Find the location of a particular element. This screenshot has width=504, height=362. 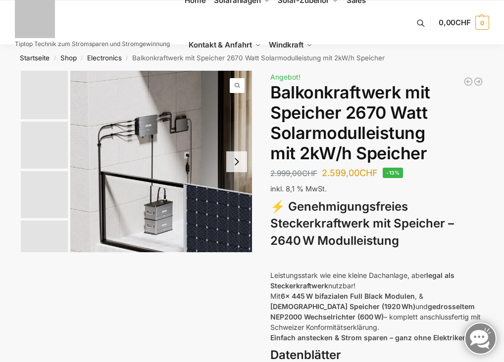

a: 890/600 Watt Solarkraftwerk + 2,7 KW Batteriespeicher Genehmigungsfrei is located at coordinates (468, 82).